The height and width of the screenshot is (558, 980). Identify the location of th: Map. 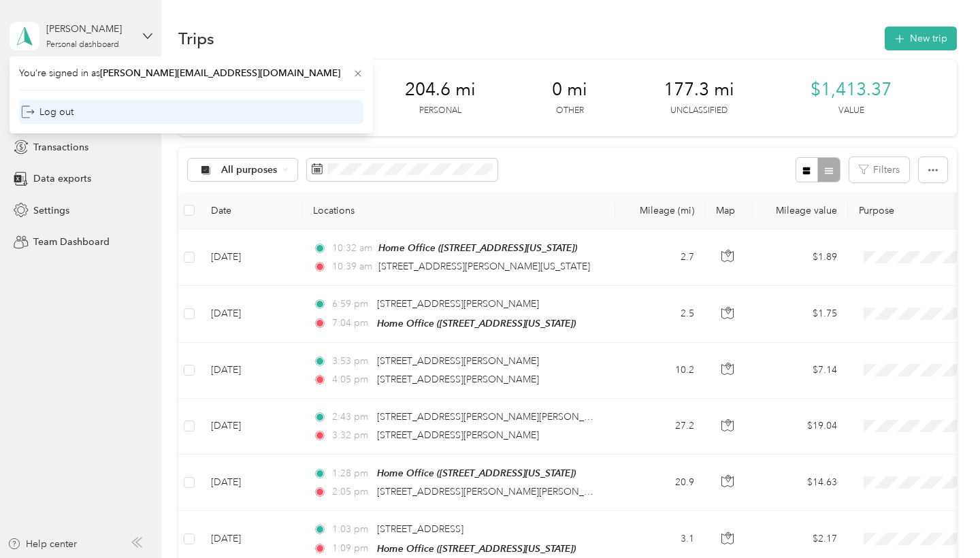
(728, 210).